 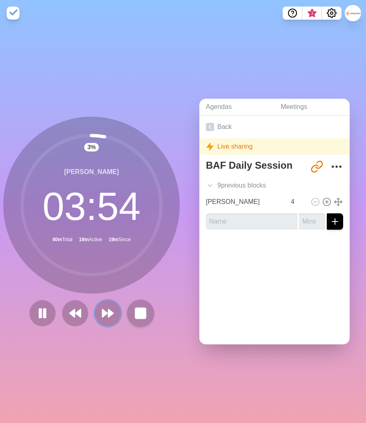 What do you see at coordinates (312, 13) in the screenshot?
I see `button: What’s new` at bounding box center [312, 13].